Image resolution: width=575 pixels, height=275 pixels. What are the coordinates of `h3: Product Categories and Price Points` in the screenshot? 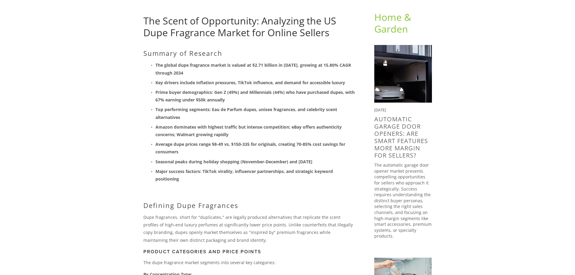 It's located at (249, 251).